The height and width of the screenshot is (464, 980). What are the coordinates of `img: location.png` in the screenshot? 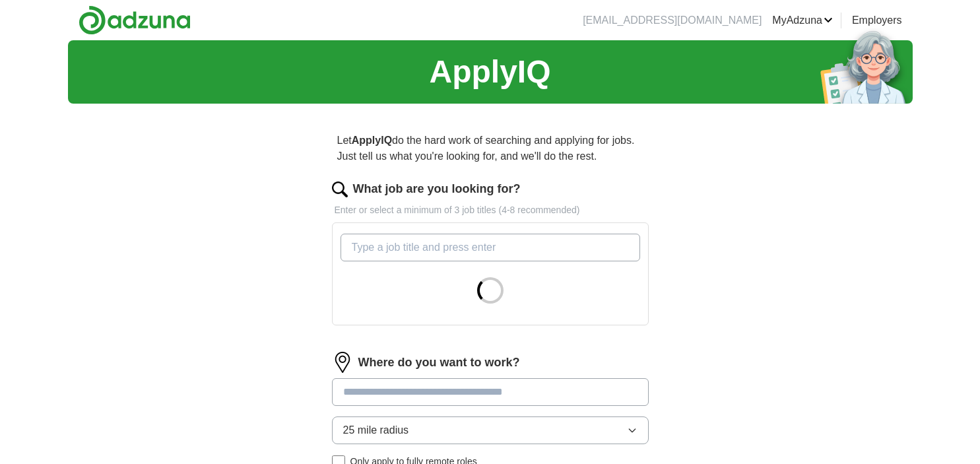 It's located at (343, 363).